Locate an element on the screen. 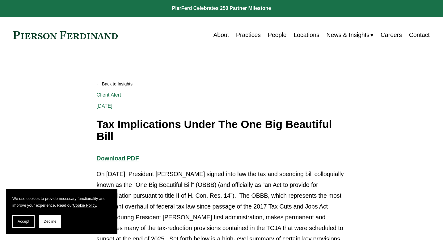 Image resolution: width=443 pixels, height=240 pixels. a: Download PDF is located at coordinates (118, 159).